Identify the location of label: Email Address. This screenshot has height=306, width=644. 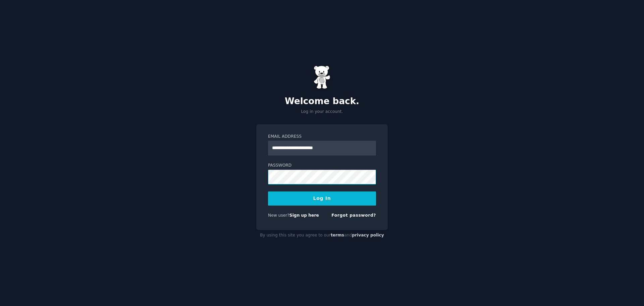
(322, 137).